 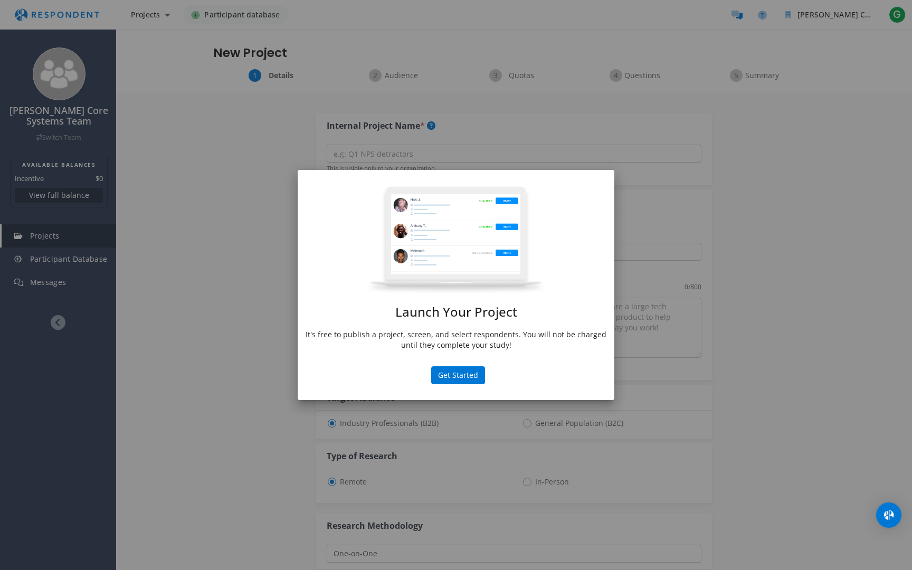 I want to click on p: It's free to publish a project, screen, and select respondents. You will not be charged until the..., so click(x=456, y=340).